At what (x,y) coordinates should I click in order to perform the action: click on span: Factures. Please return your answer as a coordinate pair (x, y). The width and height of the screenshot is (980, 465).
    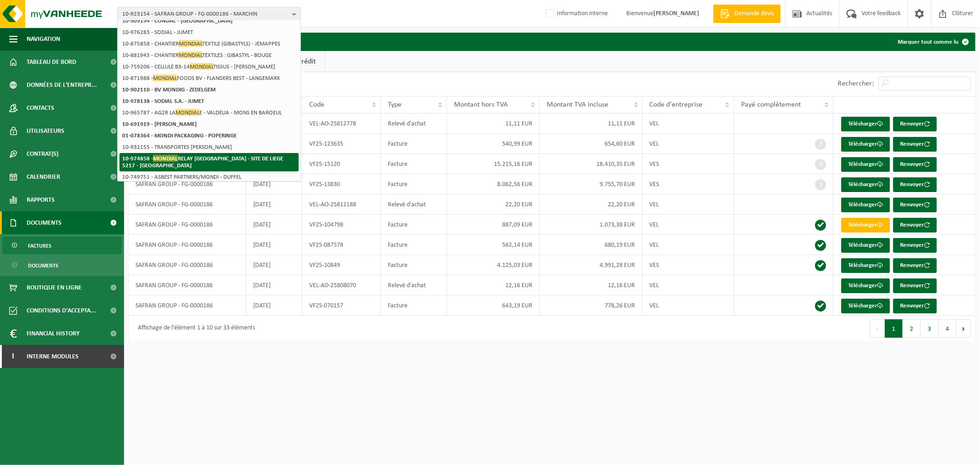
    Looking at the image, I should click on (40, 246).